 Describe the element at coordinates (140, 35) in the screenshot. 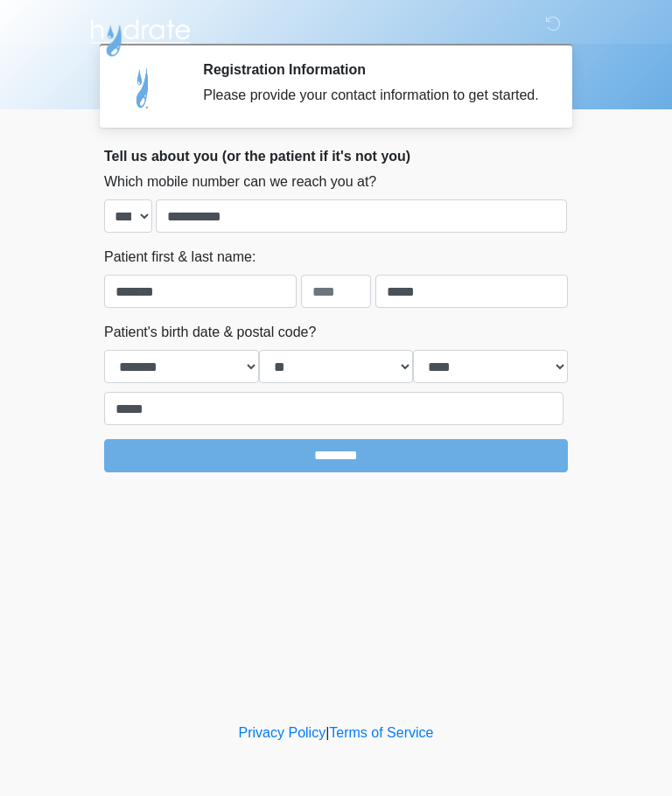

I see `img: Hydrate IV Bar - Arcadia Logo` at that location.